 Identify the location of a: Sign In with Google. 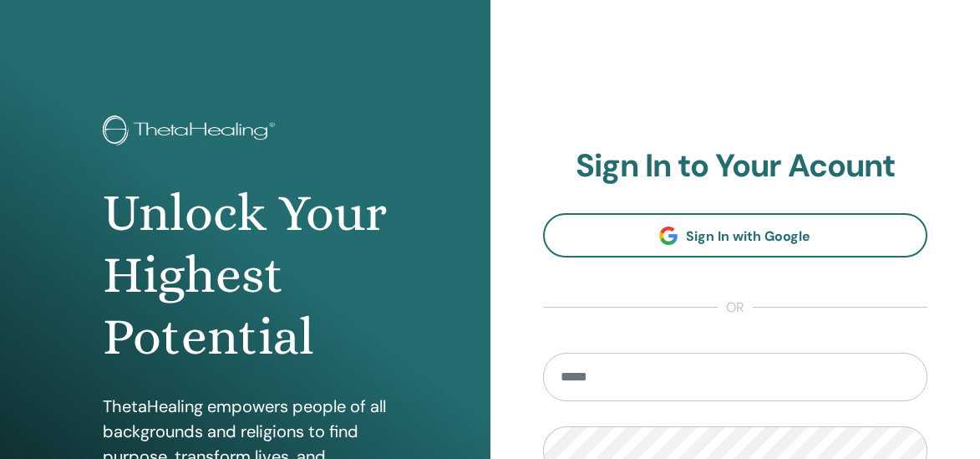
(735, 235).